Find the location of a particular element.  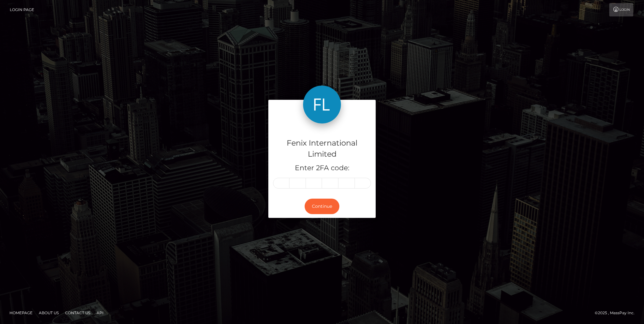

a: Login is located at coordinates (622, 10).